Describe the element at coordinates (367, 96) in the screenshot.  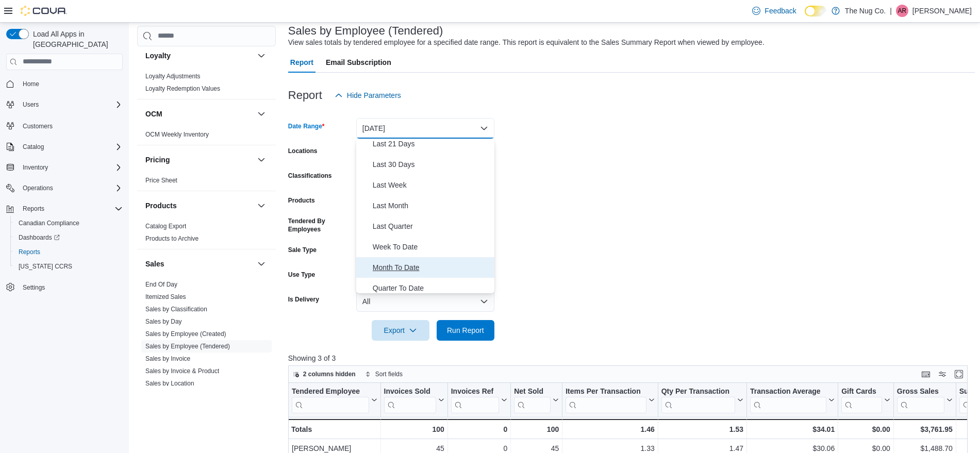
I see `button: Hide Parameters` at that location.